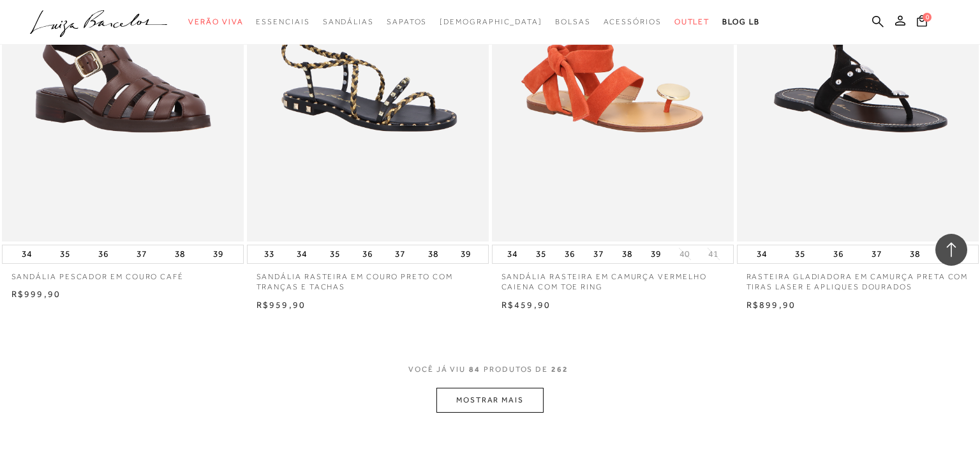  What do you see at coordinates (741, 21) in the screenshot?
I see `span: BLOG LB` at bounding box center [741, 21].